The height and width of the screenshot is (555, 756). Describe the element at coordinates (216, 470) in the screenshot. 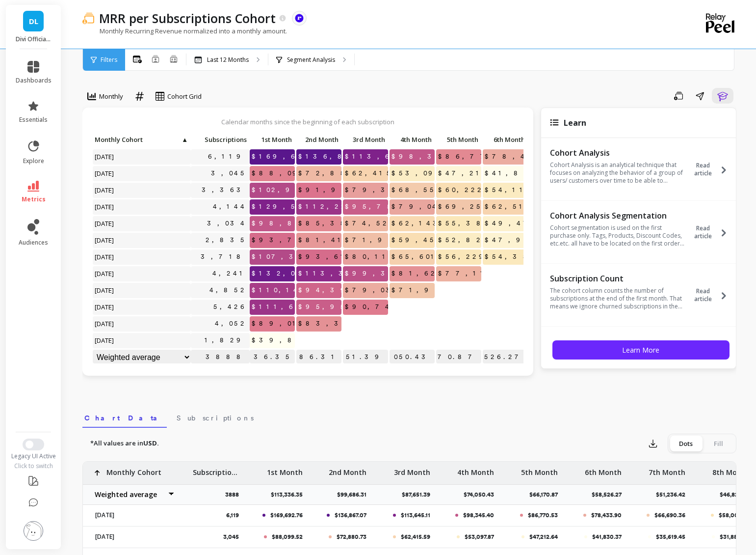

I see `p: Subscriptions` at that location.